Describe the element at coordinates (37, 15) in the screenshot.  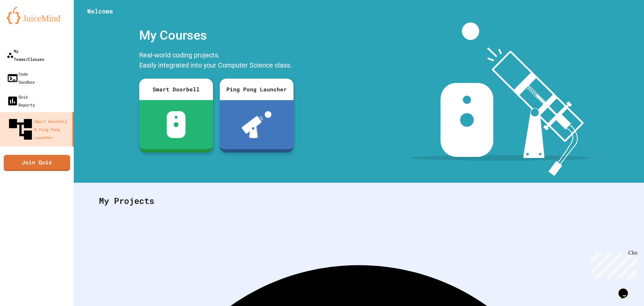
I see `img: logo-orange.svg` at that location.